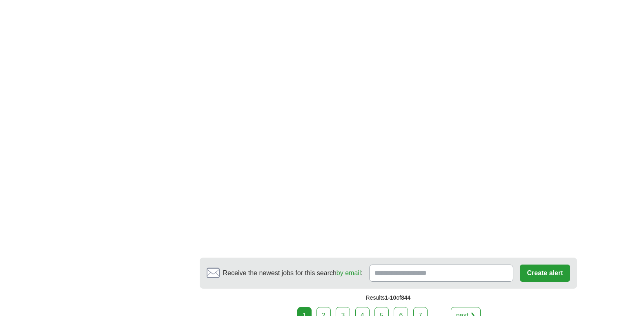 Image resolution: width=644 pixels, height=316 pixels. I want to click on a: by email, so click(349, 273).